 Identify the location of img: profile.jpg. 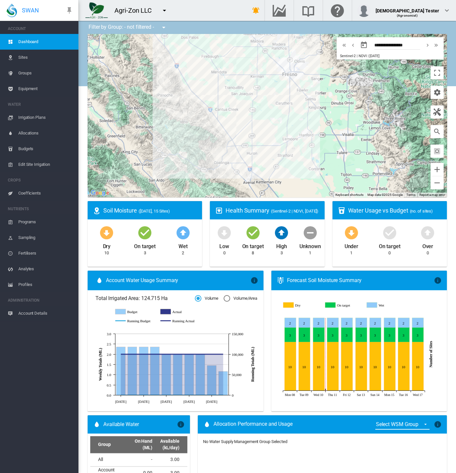
(363, 10).